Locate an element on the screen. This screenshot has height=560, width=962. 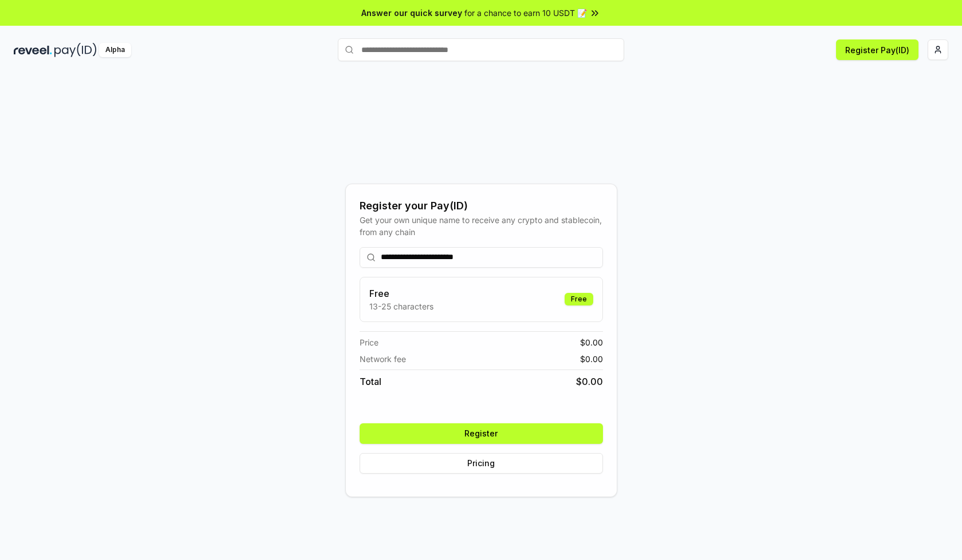
span: Total is located at coordinates (370, 381).